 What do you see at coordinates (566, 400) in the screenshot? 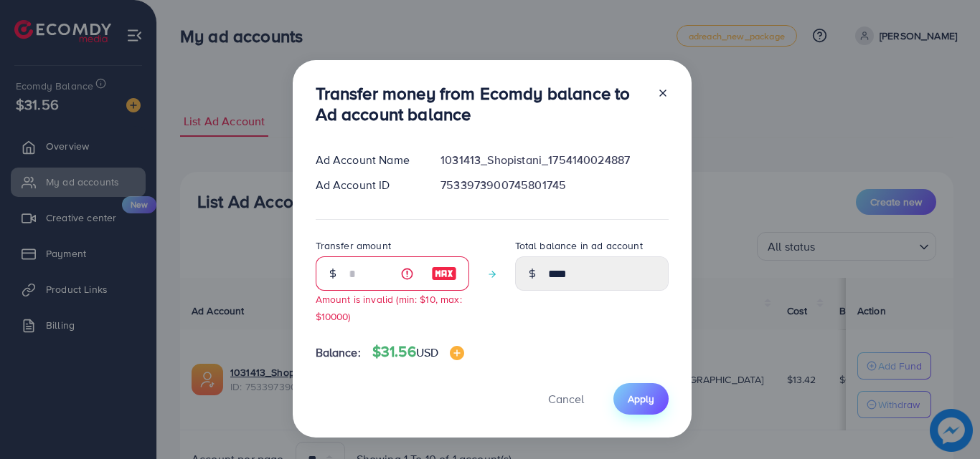
I see `span: Cancel` at bounding box center [566, 400].